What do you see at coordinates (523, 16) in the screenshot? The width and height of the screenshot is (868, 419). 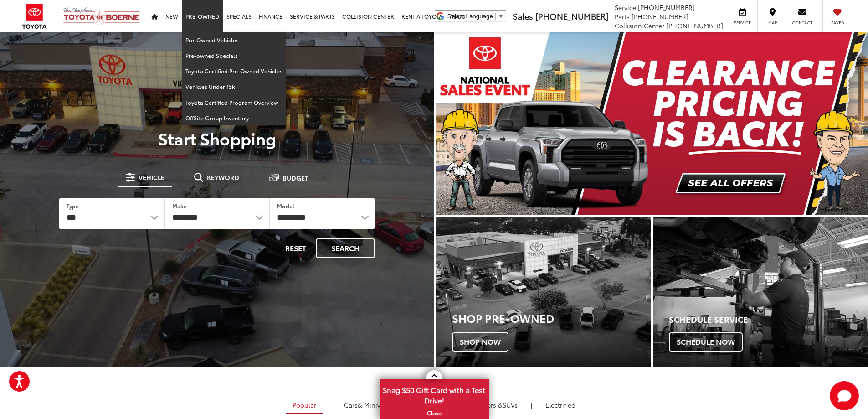 I see `span: Sales` at bounding box center [523, 16].